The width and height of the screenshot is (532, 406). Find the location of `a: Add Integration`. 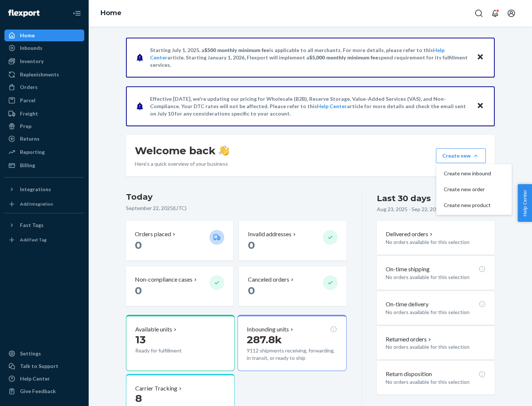

a: Add Integration is located at coordinates (44, 204).